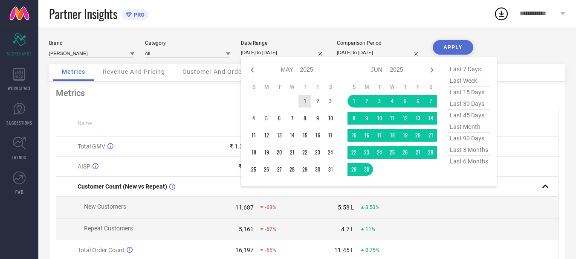 The image size is (576, 259). I want to click on input: Select date range, so click(284, 52).